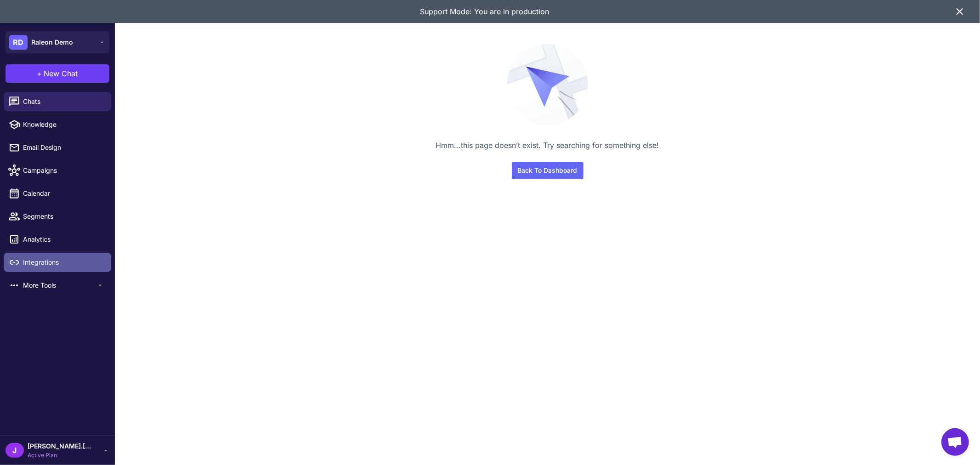 The width and height of the screenshot is (980, 465). Describe the element at coordinates (63, 124) in the screenshot. I see `span: Knowledge` at that location.